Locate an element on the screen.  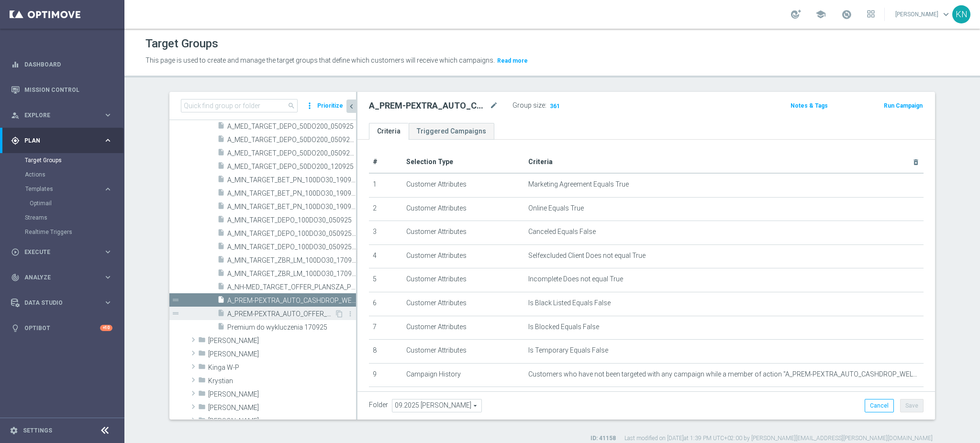
button: Data Studio keyboard_arrow_right is located at coordinates (61, 303).